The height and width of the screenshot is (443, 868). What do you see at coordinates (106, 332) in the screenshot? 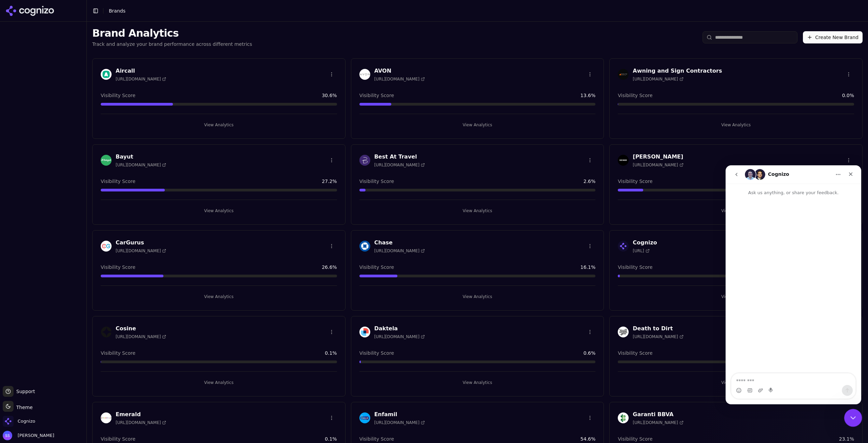
I see `img: Cosine` at bounding box center [106, 332].